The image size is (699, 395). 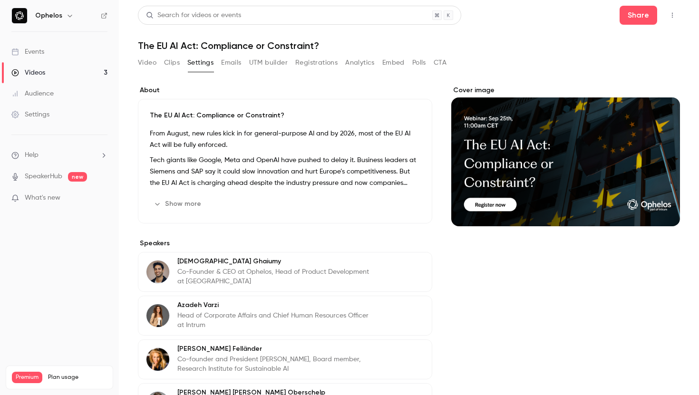 What do you see at coordinates (285, 139) in the screenshot?
I see `p: From August, new rules kick in for general-purpose AI and by 2026, most of the EU AI Act will be ...` at bounding box center [285, 139].